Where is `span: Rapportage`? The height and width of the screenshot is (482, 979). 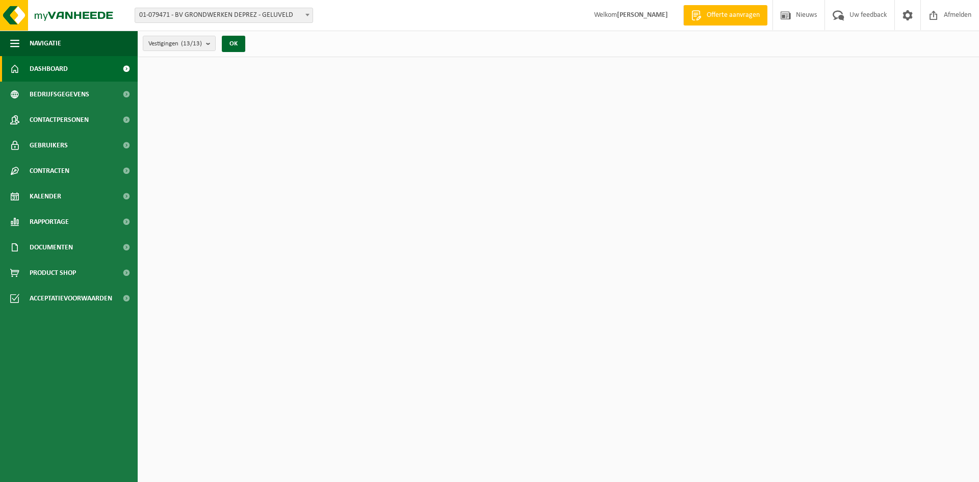 span: Rapportage is located at coordinates (49, 222).